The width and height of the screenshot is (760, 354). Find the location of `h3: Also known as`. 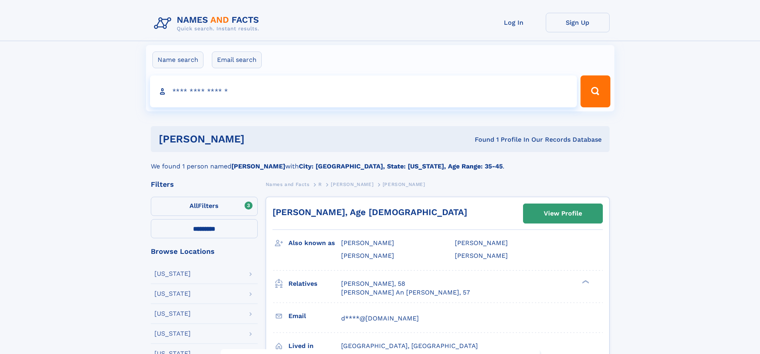

h3: Also known as is located at coordinates (315, 243).